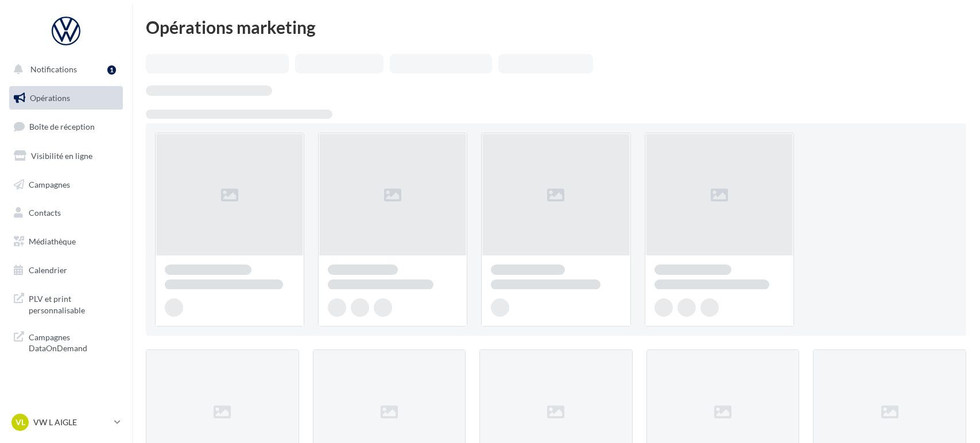 The height and width of the screenshot is (443, 980). Describe the element at coordinates (74, 342) in the screenshot. I see `span: Campagnes DataOnDemand` at that location.